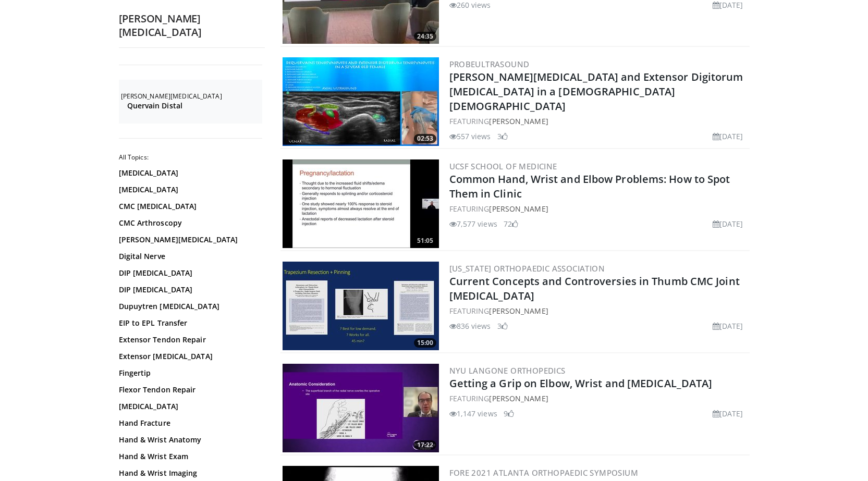  What do you see at coordinates (190, 158) in the screenshot?
I see `h2: All Topics:` at bounding box center [190, 158].